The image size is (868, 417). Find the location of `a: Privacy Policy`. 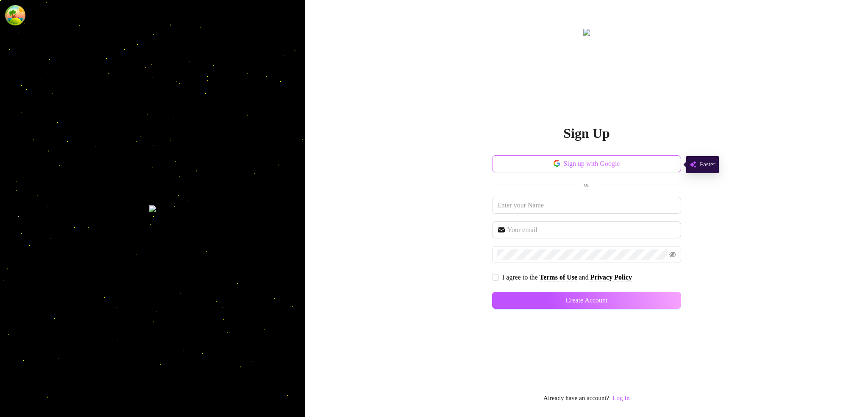

a: Privacy Policy is located at coordinates (612, 278).